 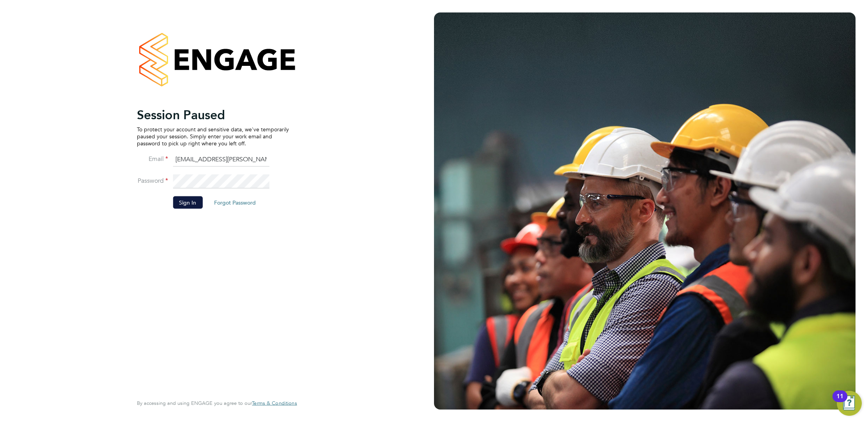 What do you see at coordinates (274, 403) in the screenshot?
I see `a: Terms & Conditions` at bounding box center [274, 403].